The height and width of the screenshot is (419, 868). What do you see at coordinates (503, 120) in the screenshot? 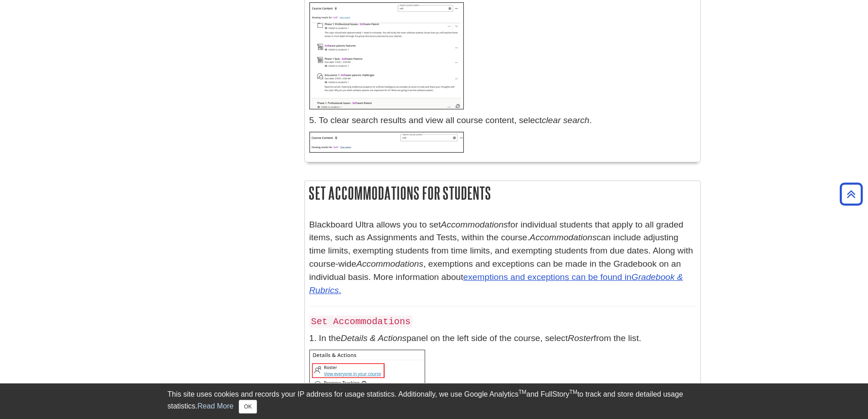
I see `p: 5. To clear search results and view all course content, select .` at bounding box center [503, 120].